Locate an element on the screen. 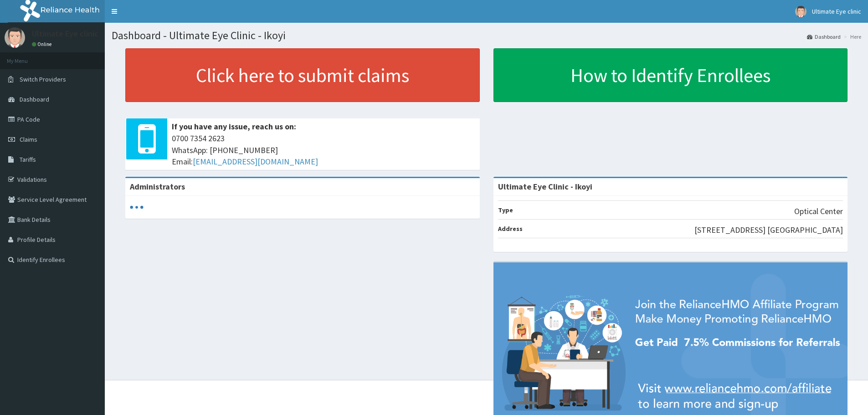  h1: Dashboard - Ultimate Eye Clinic - Ikoyi is located at coordinates (486, 35).